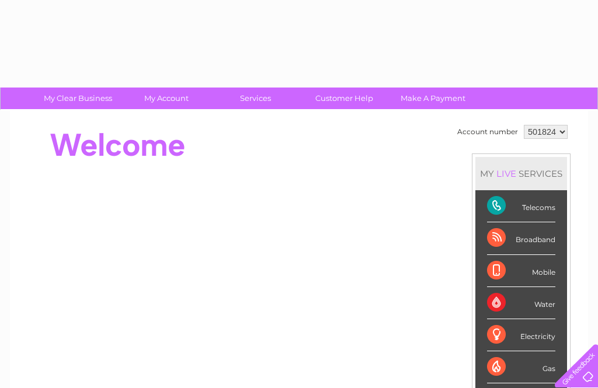 This screenshot has width=598, height=388. What do you see at coordinates (521, 173) in the screenshot?
I see `div: MY SERVICES` at bounding box center [521, 173].